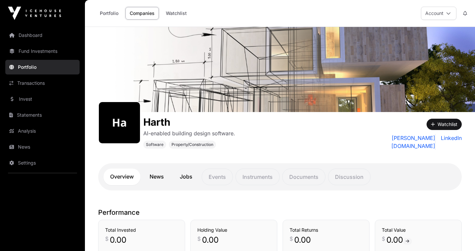 This screenshot has width=475, height=251. What do you see at coordinates (42, 99) in the screenshot?
I see `a: Invest` at bounding box center [42, 99].